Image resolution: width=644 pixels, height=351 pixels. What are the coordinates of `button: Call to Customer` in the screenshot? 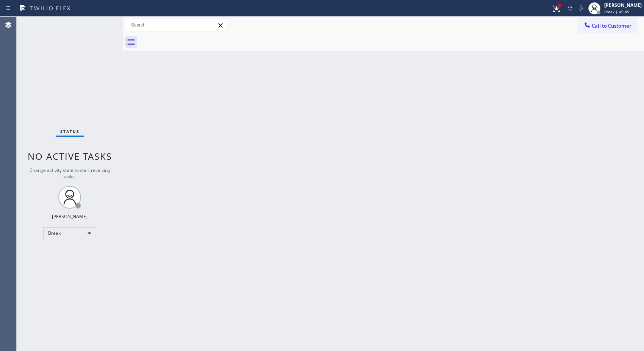 It's located at (607, 25).